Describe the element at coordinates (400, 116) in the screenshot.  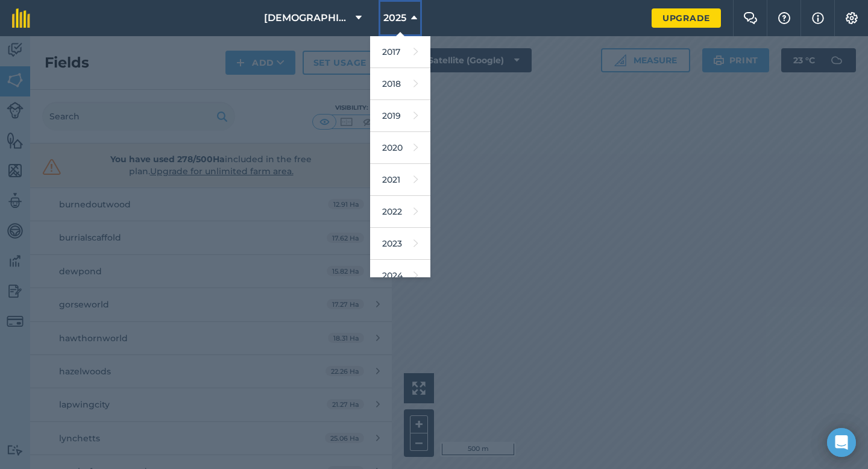
I see `a: 2019` at that location.